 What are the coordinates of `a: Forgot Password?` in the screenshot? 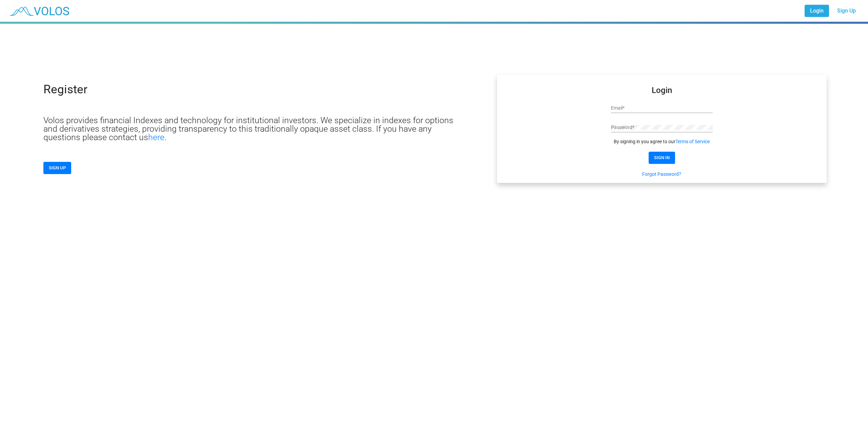 It's located at (661, 174).